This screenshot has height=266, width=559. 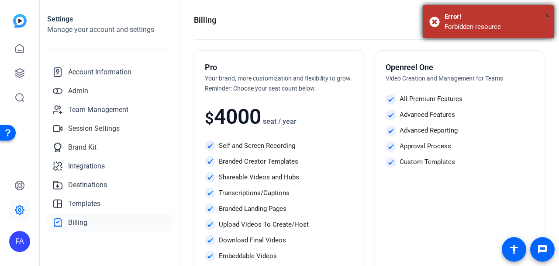 What do you see at coordinates (426, 146) in the screenshot?
I see `p: Approval Process` at bounding box center [426, 146].